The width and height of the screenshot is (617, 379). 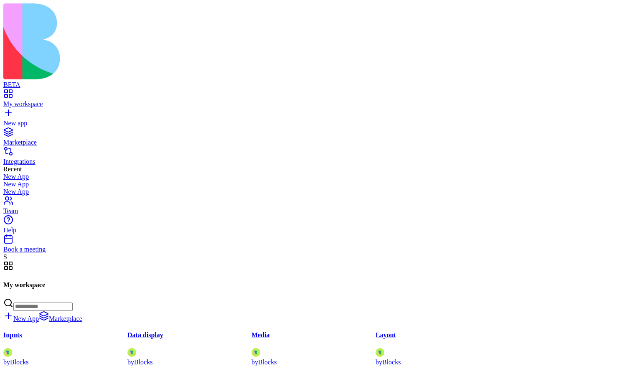 What do you see at coordinates (5, 257) in the screenshot?
I see `span: S` at bounding box center [5, 257].